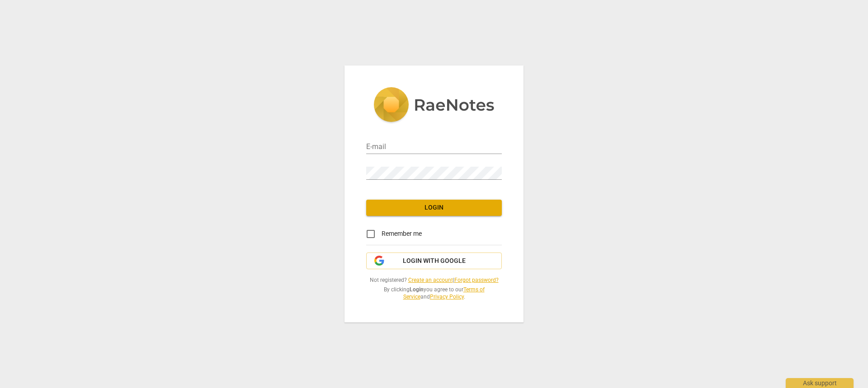  I want to click on span: Remember me, so click(401, 234).